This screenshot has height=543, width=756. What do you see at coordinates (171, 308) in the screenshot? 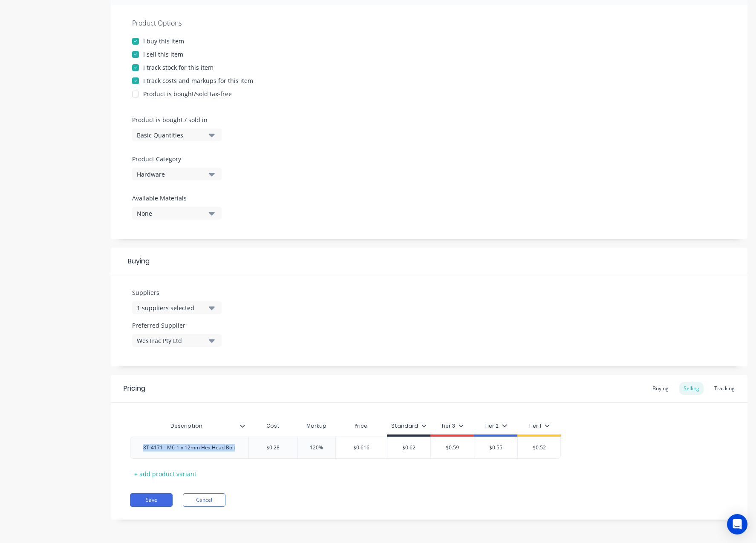
I see `div: 1 suppliers selected` at bounding box center [171, 308].